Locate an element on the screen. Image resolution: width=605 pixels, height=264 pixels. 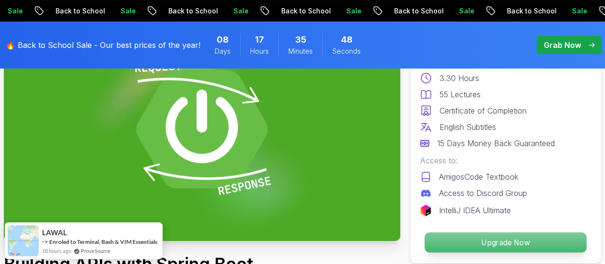
span: 48 Seconds is located at coordinates (347, 40).